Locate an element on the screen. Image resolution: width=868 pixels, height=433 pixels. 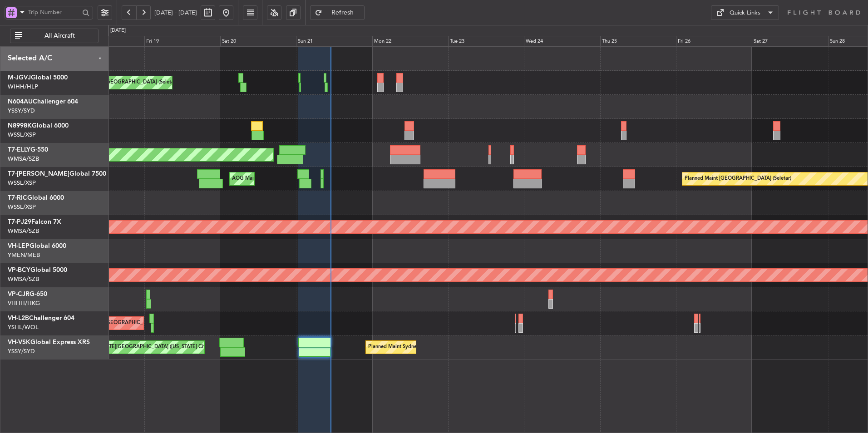
div: Tue 23 is located at coordinates (486, 42).